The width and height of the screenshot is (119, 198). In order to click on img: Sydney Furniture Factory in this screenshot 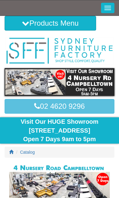, I will do `click(60, 51)`.